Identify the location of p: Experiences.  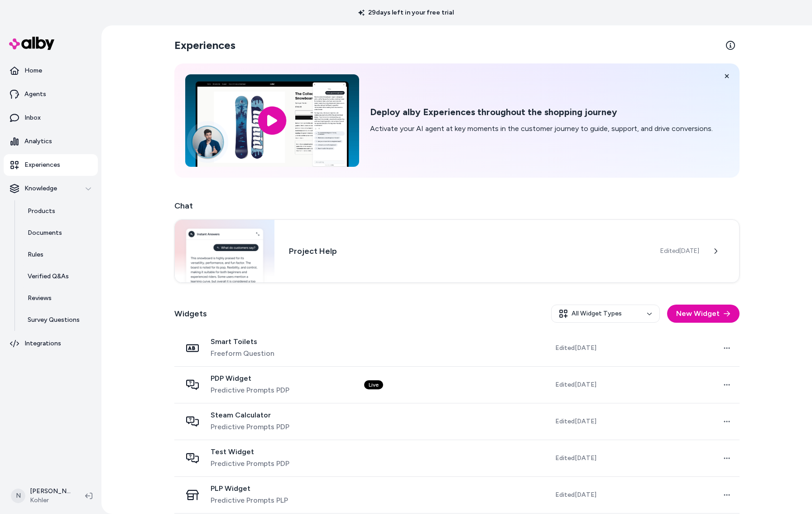
(42, 165).